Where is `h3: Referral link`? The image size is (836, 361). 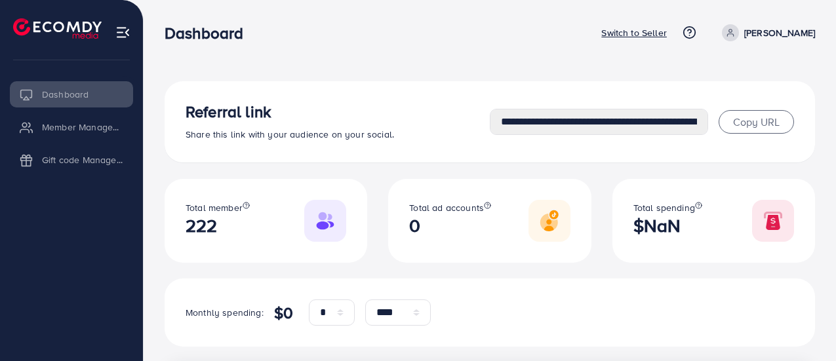 h3: Referral link is located at coordinates (338, 111).